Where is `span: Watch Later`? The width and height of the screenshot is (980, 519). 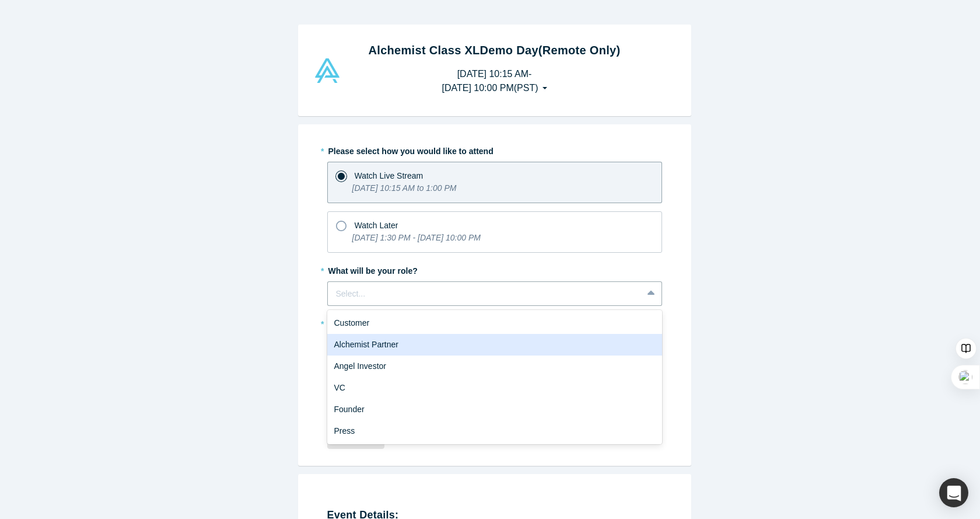
span: Watch Later is located at coordinates (376, 225).